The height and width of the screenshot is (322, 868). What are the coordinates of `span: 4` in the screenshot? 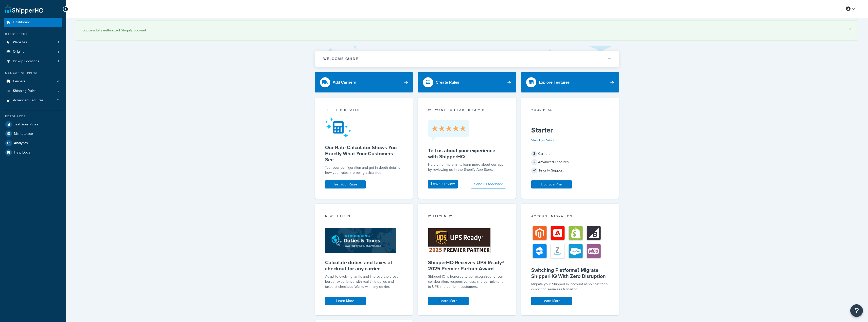 It's located at (58, 81).